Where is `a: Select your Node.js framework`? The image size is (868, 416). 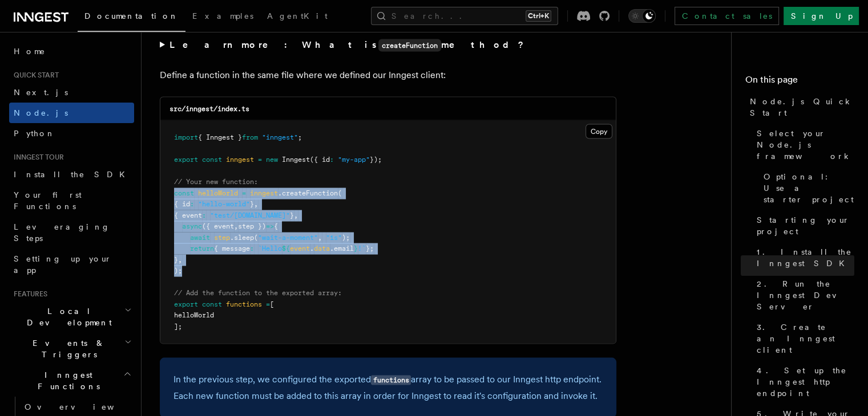 a: Select your Node.js framework is located at coordinates (803, 145).